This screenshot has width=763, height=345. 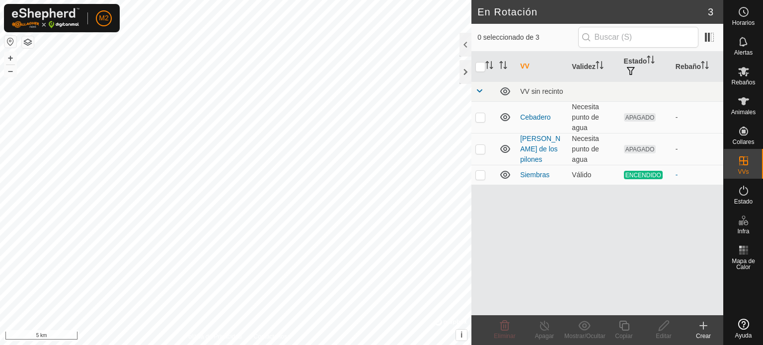 I want to click on span: i, so click(x=462, y=335).